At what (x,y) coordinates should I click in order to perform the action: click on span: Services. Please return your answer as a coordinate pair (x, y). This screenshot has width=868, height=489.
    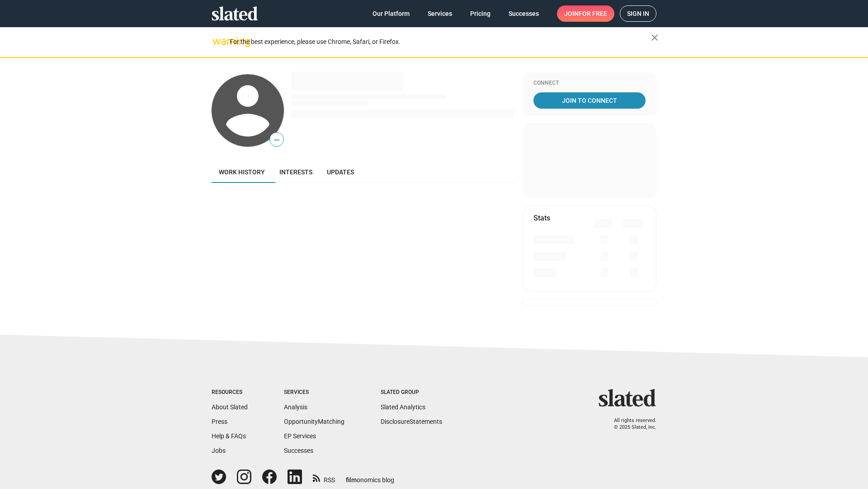
    Looking at the image, I should click on (440, 14).